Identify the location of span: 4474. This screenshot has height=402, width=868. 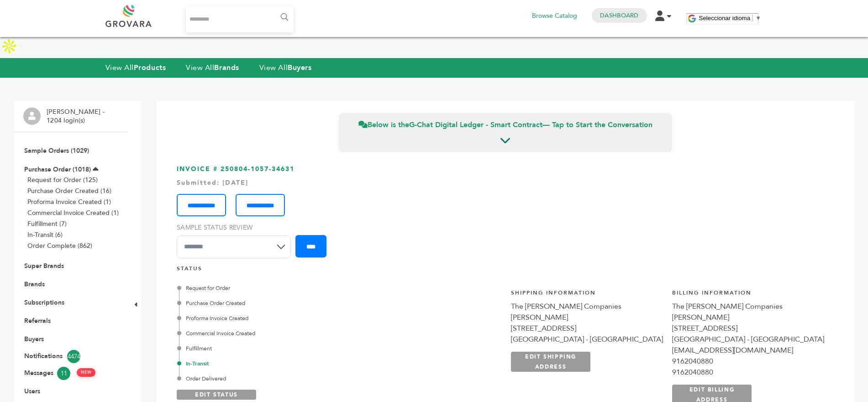
(73, 356).